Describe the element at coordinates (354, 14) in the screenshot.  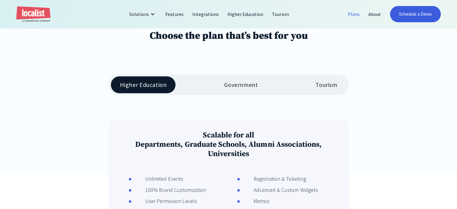
I see `a: Plans` at that location.